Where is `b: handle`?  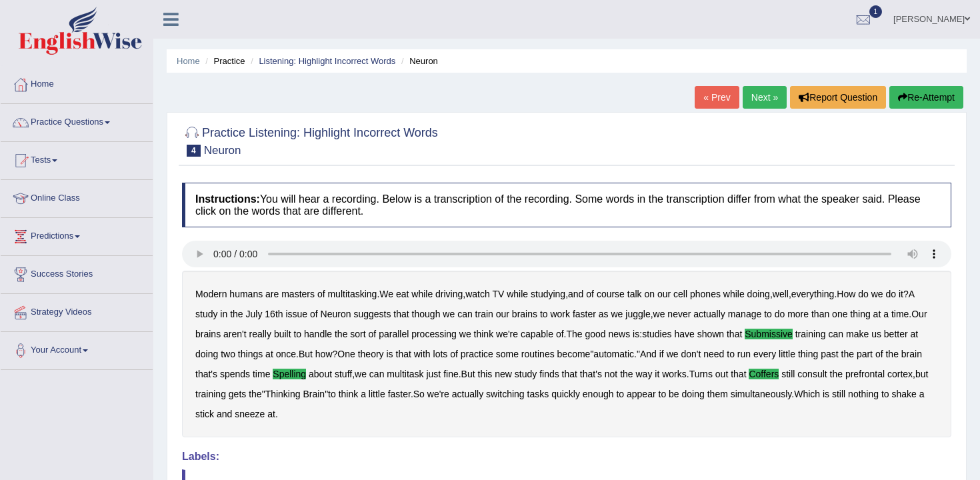
b: handle is located at coordinates (318, 334).